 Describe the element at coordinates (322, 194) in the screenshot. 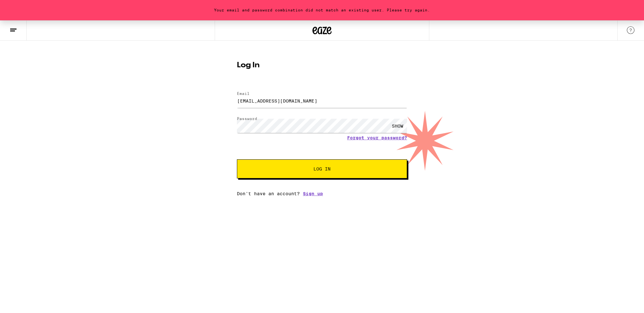

I see `div: Don't have an account?` at that location.